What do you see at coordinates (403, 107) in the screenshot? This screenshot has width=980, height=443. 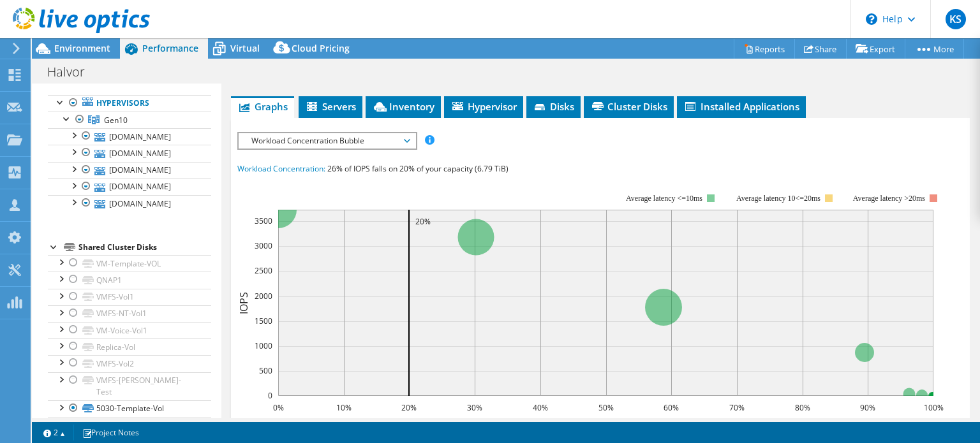 I see `span: Inventory` at bounding box center [403, 107].